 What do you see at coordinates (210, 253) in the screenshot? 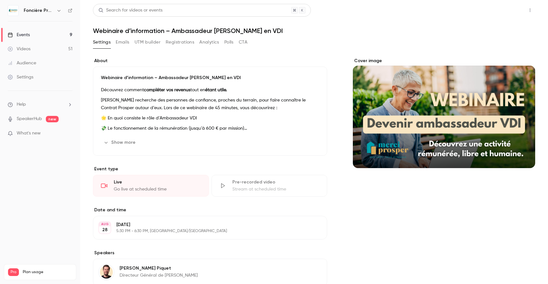
I see `label: Speakers` at bounding box center [210, 253].